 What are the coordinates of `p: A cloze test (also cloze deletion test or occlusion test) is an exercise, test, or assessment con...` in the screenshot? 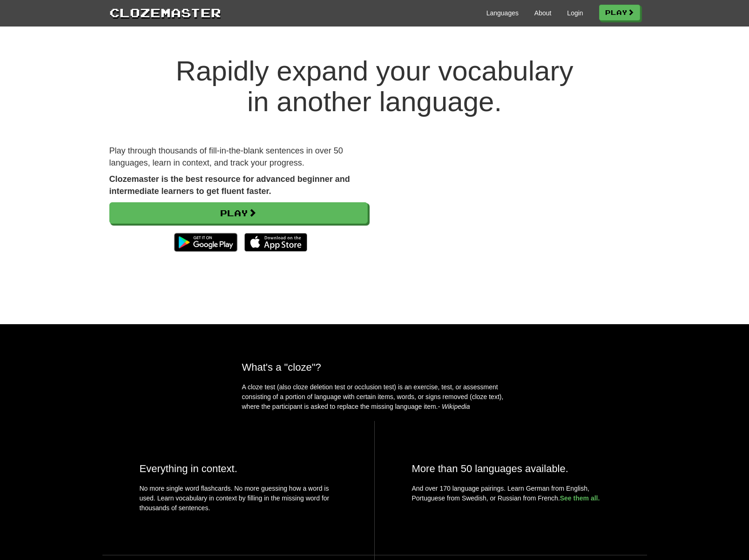 It's located at (375, 396).